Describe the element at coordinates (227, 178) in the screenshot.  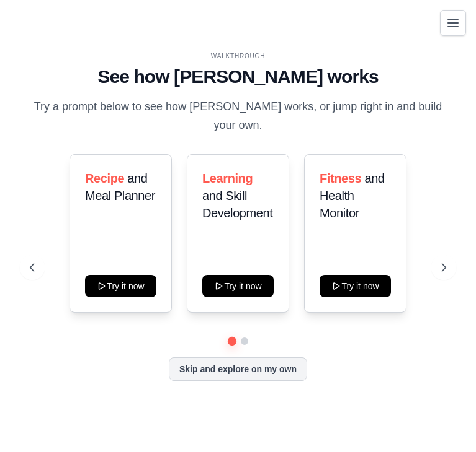
I see `span: Learning` at that location.